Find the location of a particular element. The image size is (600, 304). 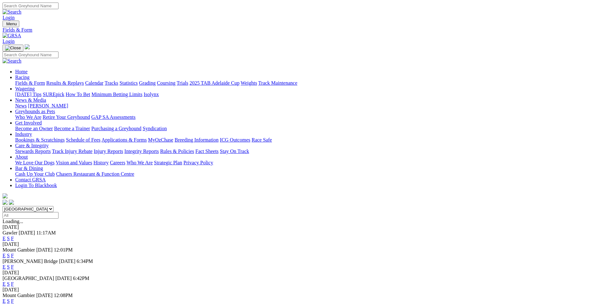

div: Get Involved is located at coordinates (306, 129).